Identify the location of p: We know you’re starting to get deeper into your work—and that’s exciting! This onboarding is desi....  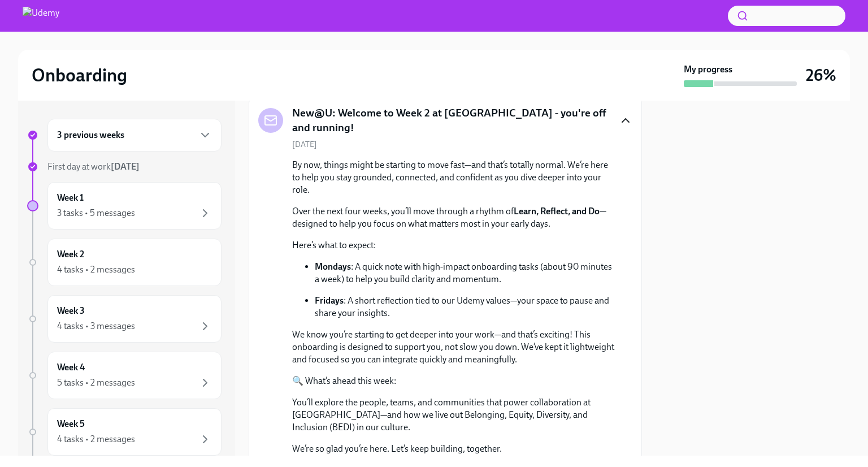
(453, 347).